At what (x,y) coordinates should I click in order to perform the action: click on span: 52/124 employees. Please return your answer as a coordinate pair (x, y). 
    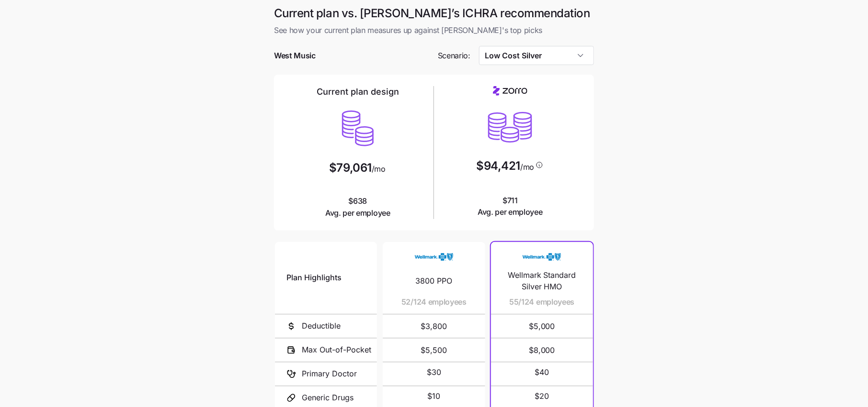
    Looking at the image, I should click on (434, 302).